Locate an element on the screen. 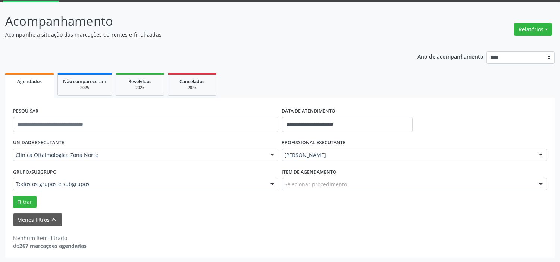 The width and height of the screenshot is (560, 262). p: Ano de acompanhamento is located at coordinates (450, 56).